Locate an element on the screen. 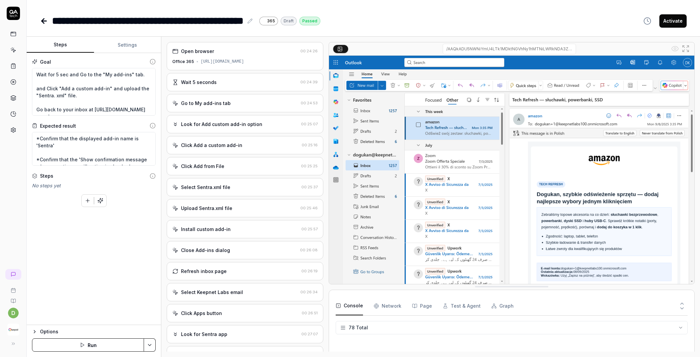 The width and height of the screenshot is (700, 357). time: 00:24:53 is located at coordinates (309, 103).